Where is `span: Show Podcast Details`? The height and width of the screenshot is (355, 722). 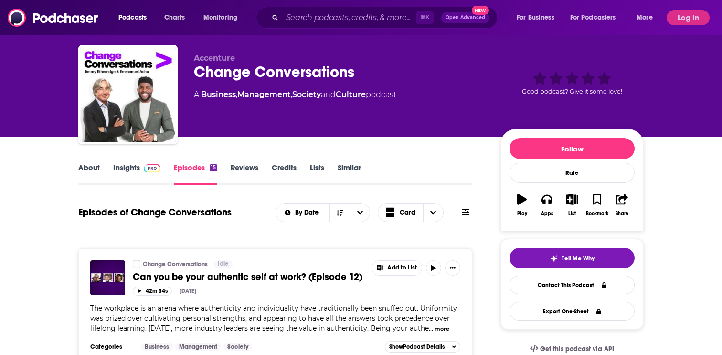
span: Show Podcast Details is located at coordinates (417, 346).